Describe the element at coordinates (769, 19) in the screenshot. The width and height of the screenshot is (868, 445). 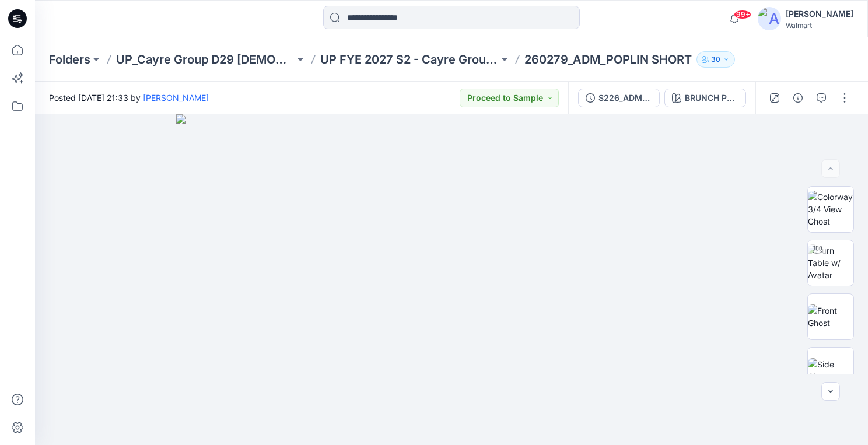
I see `img: avatar` at that location.